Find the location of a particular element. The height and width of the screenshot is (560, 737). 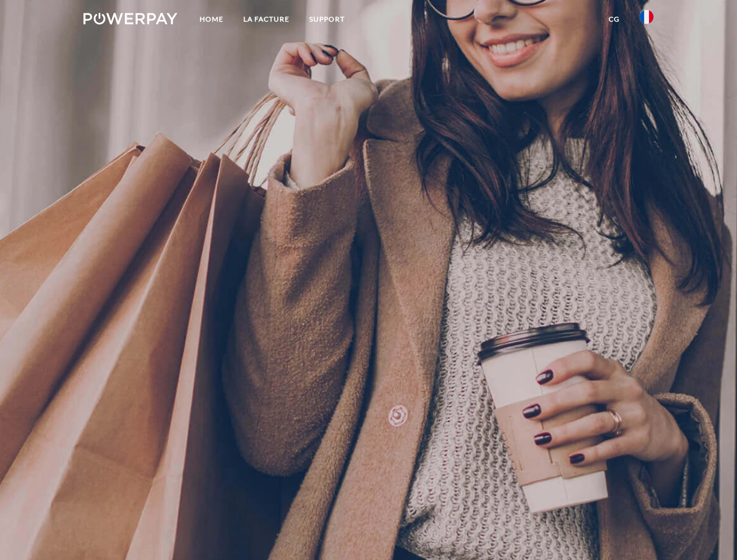

img: fr is located at coordinates (646, 17).